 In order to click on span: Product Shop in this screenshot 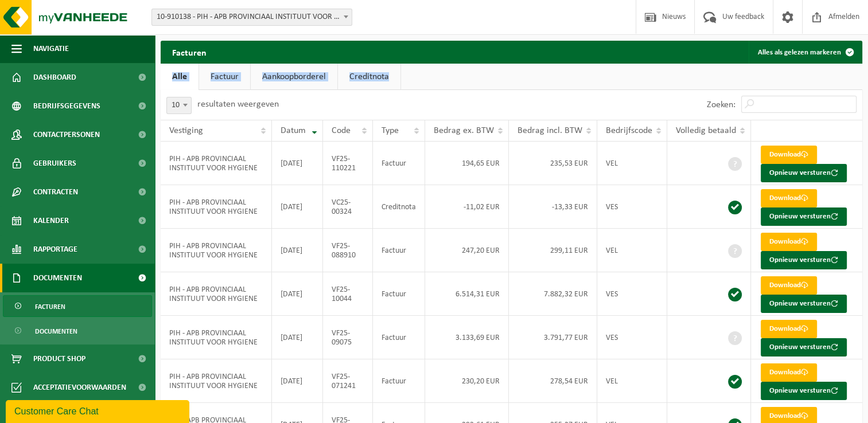, I will do `click(59, 359)`.